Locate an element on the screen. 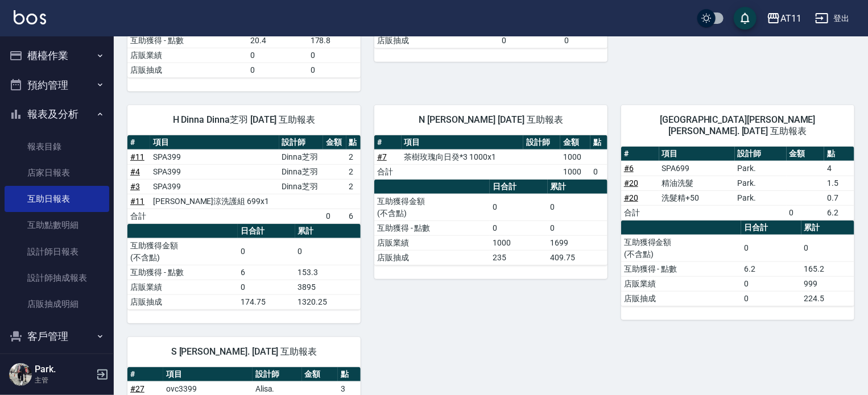 The image size is (868, 395). td: 3895 is located at coordinates (327, 287).